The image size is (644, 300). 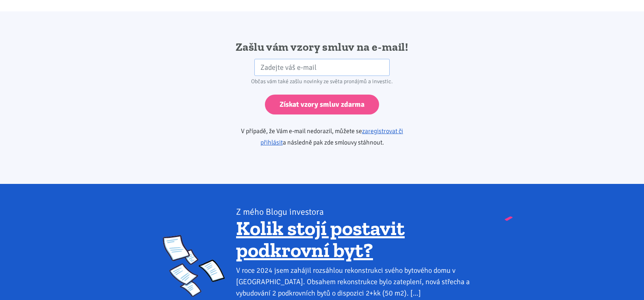 I want to click on div: Občas vám také zašlu novinky ze světa pronájmů a investic., so click(x=322, y=82).